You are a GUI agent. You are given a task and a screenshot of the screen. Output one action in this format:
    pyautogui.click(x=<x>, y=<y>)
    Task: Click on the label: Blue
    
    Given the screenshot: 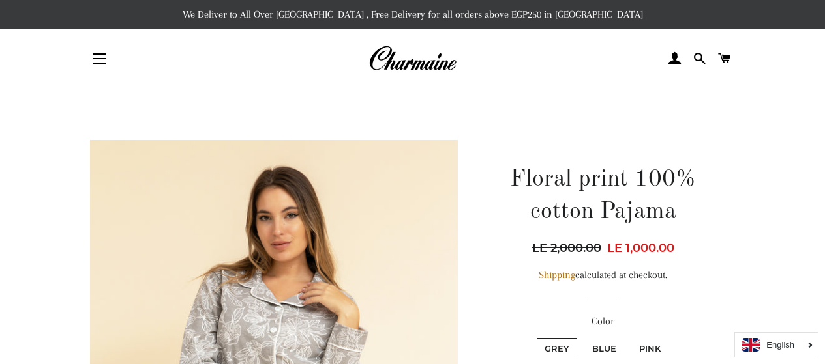 What is the action you would take?
    pyautogui.click(x=604, y=349)
    